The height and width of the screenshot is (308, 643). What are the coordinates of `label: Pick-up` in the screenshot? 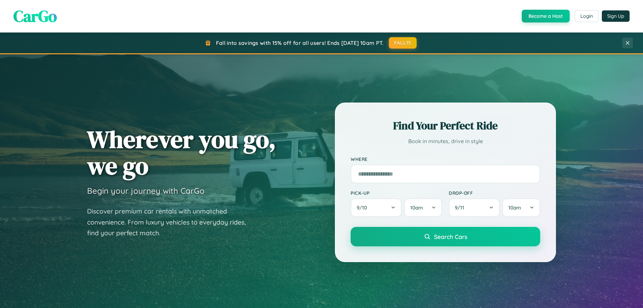 It's located at (396, 193).